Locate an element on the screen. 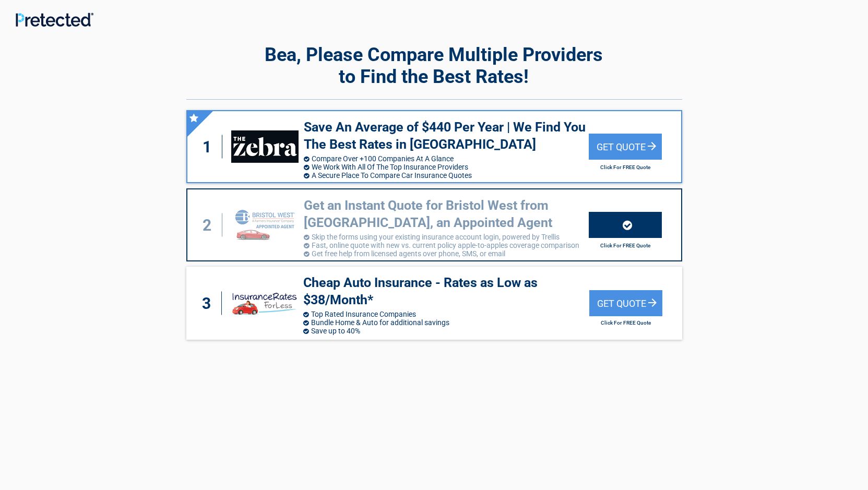  li: Bundle Home & Auto for additional savings is located at coordinates (446, 323).